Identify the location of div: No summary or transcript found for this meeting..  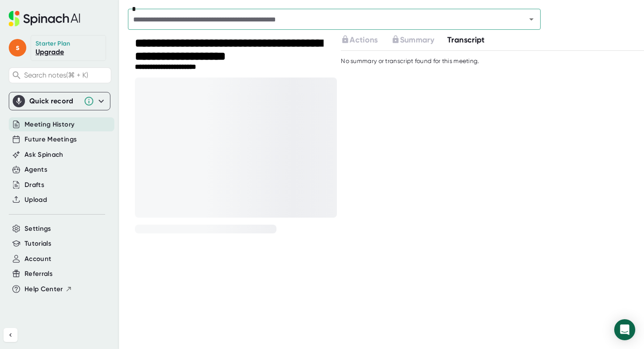
(409, 61).